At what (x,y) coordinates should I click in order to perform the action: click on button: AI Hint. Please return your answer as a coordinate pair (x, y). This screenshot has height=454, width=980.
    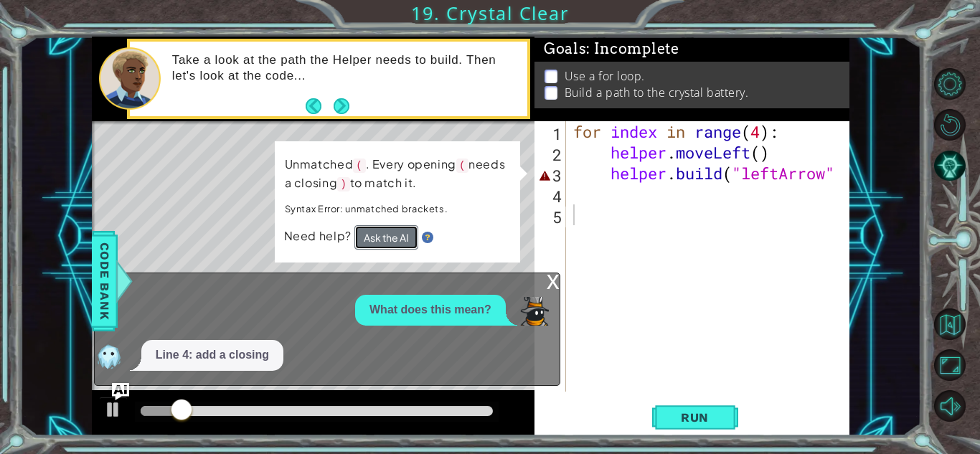
    Looking at the image, I should click on (950, 166).